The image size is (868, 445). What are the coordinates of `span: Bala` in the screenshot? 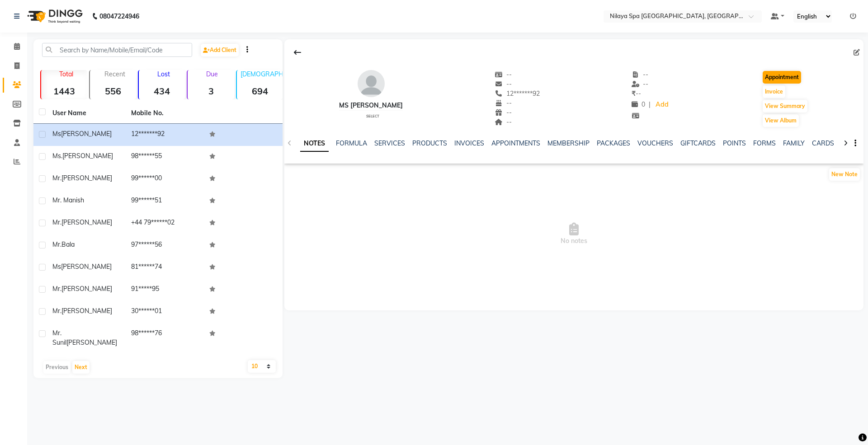 It's located at (68, 245).